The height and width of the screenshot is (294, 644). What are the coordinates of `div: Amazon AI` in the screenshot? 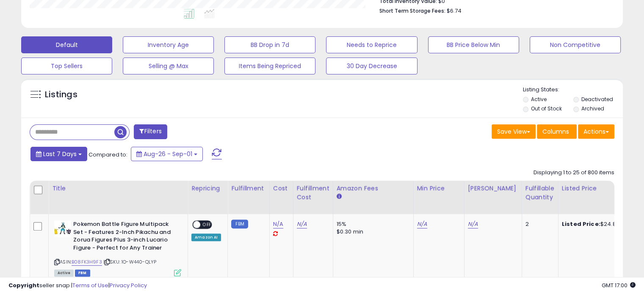 It's located at (206, 237).